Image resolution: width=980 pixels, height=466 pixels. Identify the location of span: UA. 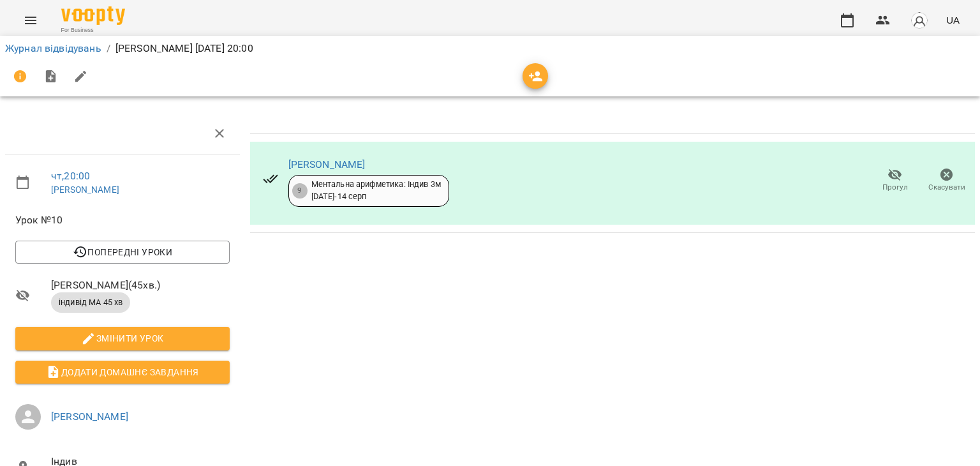
(952, 19).